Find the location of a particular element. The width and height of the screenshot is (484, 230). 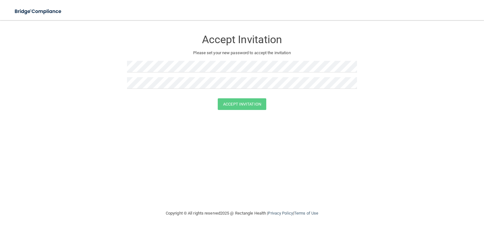

div: Copyright © All rights reserved 2025 @ Rectangle Health | | is located at coordinates (242, 213).